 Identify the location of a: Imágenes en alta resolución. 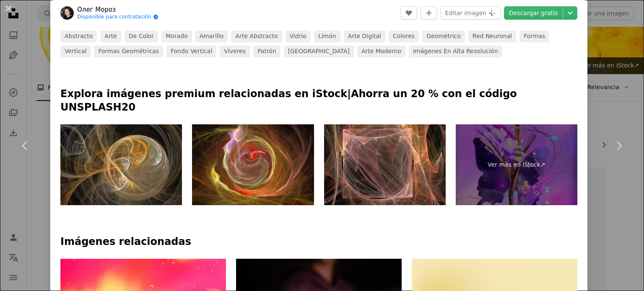
(455, 51).